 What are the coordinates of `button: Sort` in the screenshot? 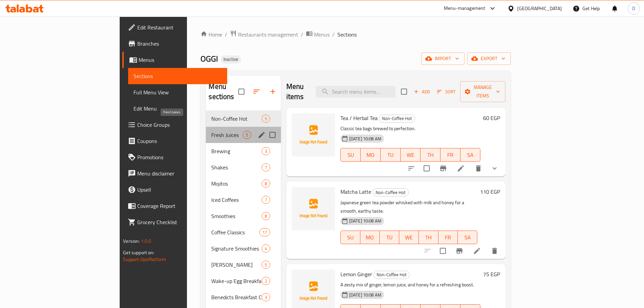 It's located at (446, 92).